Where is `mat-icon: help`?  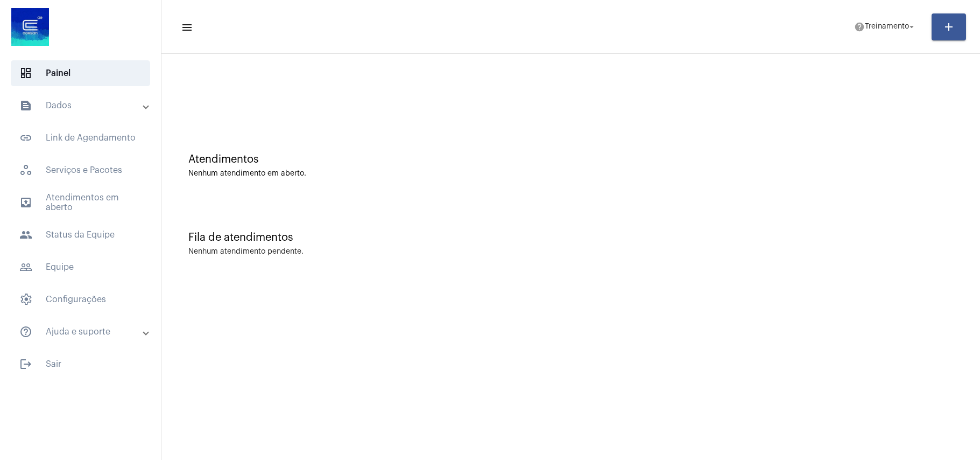
mat-icon: help is located at coordinates (859, 27).